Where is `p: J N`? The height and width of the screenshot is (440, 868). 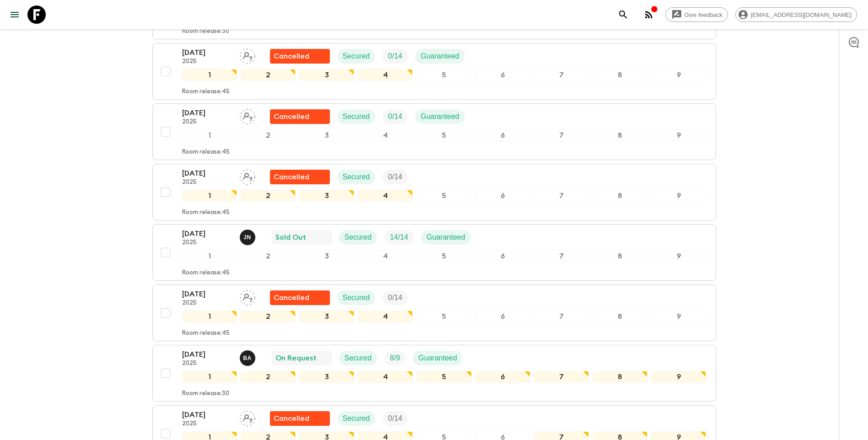
p: J N is located at coordinates (247, 237).